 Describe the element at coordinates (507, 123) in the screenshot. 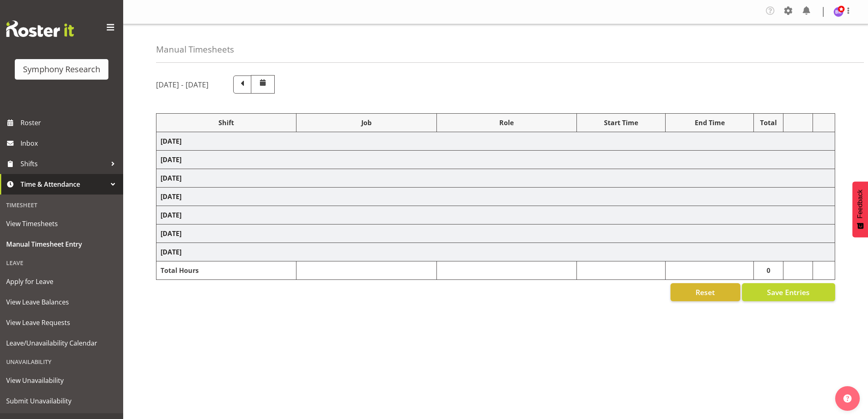

I see `div: Role` at that location.